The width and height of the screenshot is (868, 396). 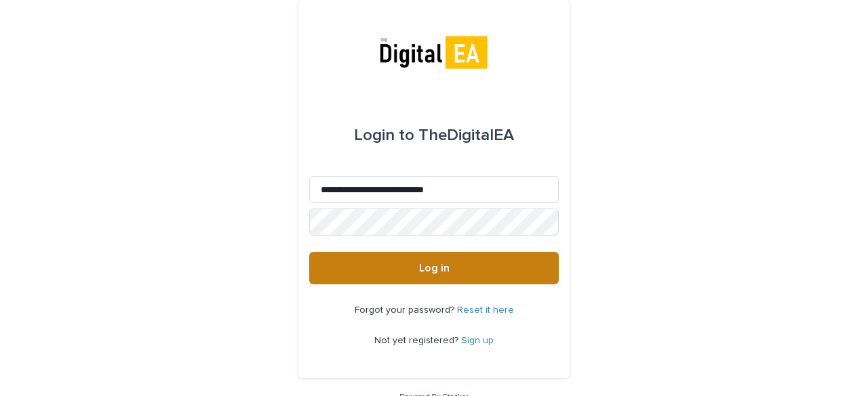 I want to click on span: Login to, so click(x=384, y=135).